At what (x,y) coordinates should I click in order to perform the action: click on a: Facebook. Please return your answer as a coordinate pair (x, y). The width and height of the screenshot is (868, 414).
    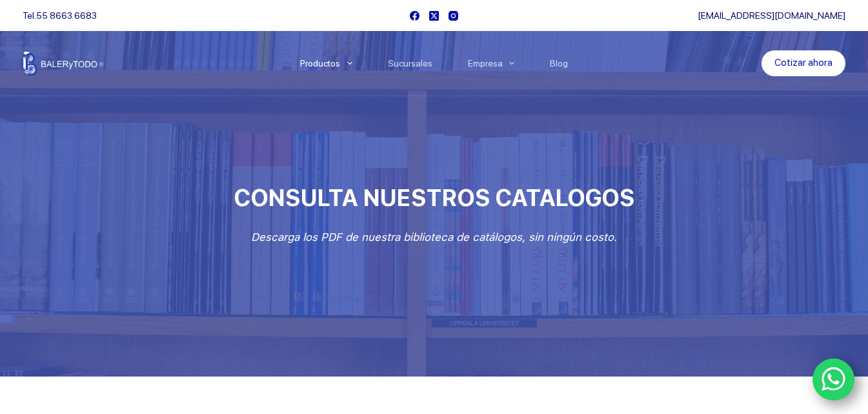
    Looking at the image, I should click on (414, 15).